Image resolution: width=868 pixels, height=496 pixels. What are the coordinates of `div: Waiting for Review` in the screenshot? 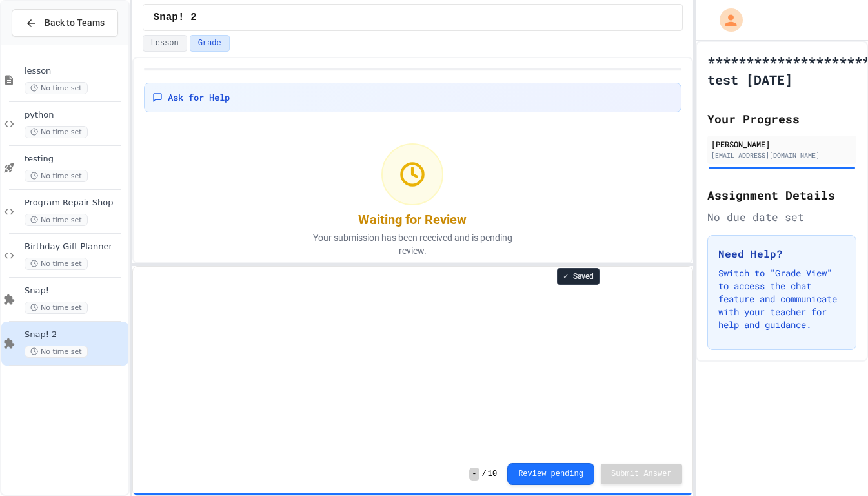 It's located at (412, 219).